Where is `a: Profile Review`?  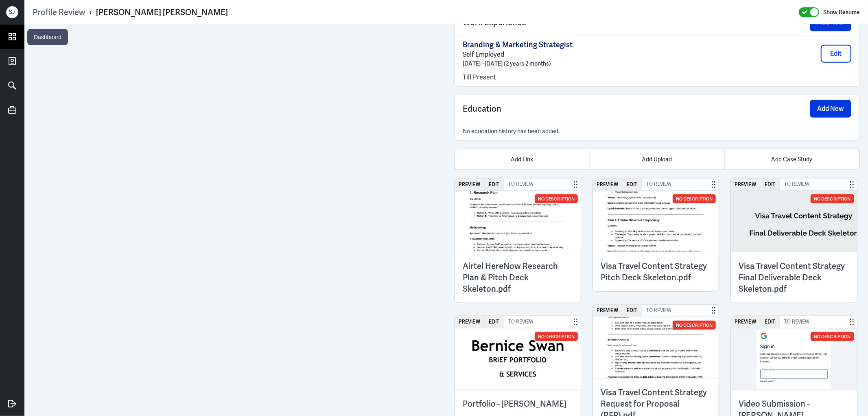 a: Profile Review is located at coordinates (59, 12).